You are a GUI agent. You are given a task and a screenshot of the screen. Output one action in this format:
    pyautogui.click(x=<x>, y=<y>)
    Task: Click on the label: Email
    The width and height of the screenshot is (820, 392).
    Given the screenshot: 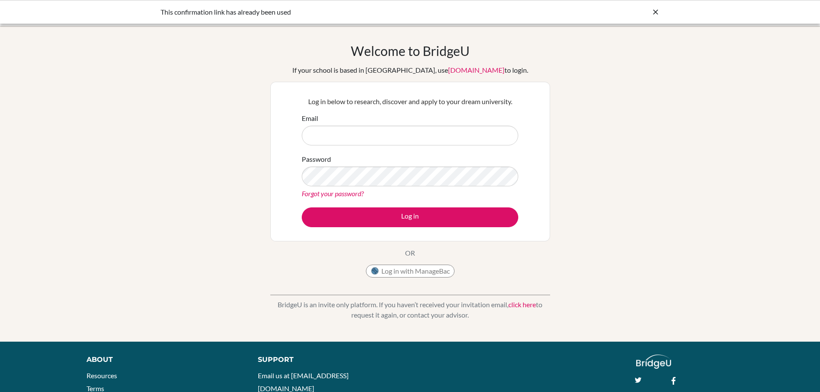 What is the action you would take?
    pyautogui.click(x=310, y=118)
    